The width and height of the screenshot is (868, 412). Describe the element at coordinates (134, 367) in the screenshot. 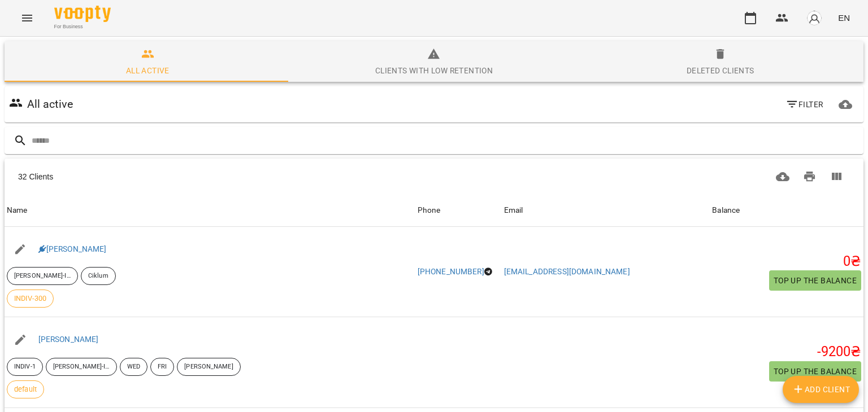

I see `p: WED` at that location.